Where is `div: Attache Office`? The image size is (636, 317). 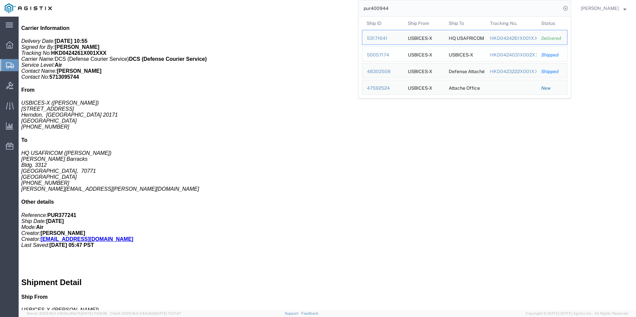
div: Attache Office is located at coordinates (464, 87).